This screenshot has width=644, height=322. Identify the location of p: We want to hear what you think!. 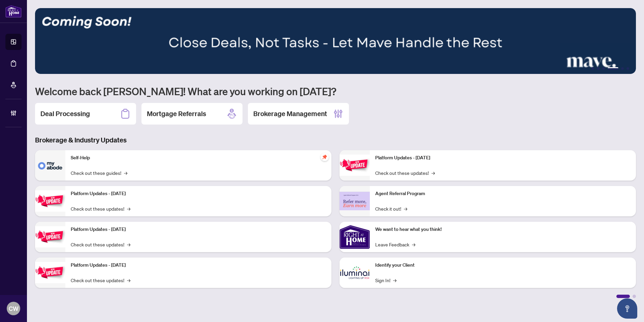
(503, 230).